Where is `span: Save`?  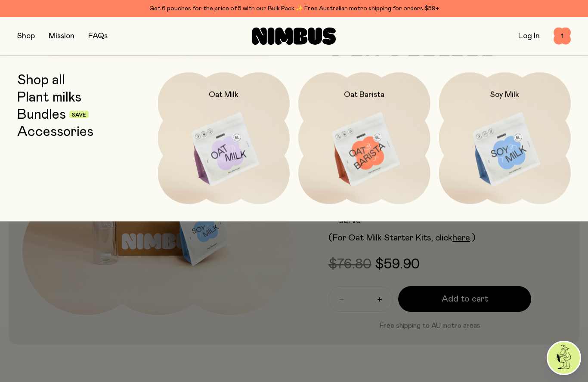
span: Save is located at coordinates (79, 115).